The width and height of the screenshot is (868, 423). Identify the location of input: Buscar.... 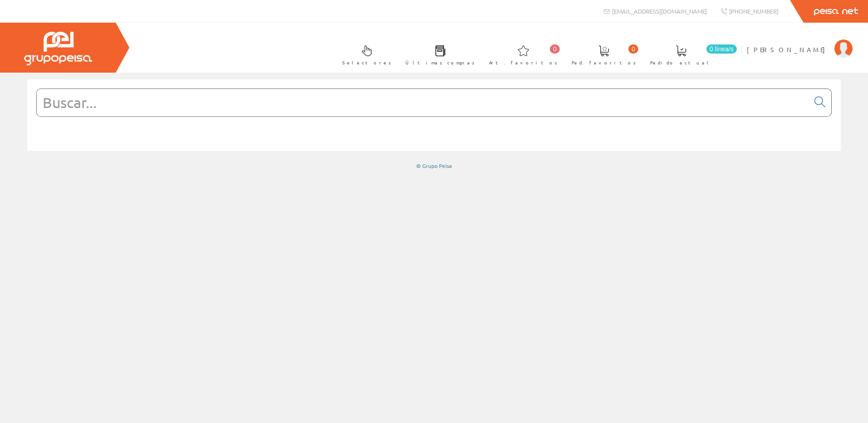
(423, 102).